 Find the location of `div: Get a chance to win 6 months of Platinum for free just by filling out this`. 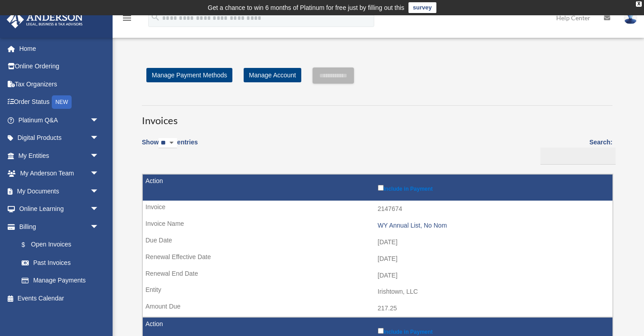

div: Get a chance to win 6 months of Platinum for free just by filling out this is located at coordinates (306, 8).